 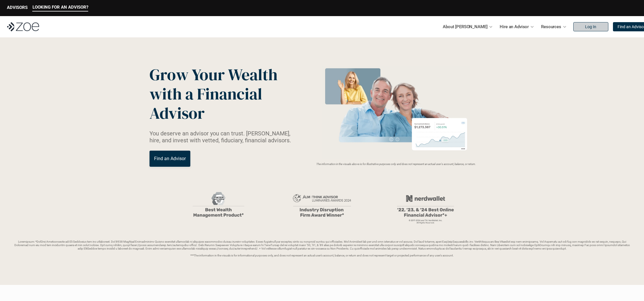 What do you see at coordinates (591, 27) in the screenshot?
I see `a: Log In` at bounding box center [591, 27].